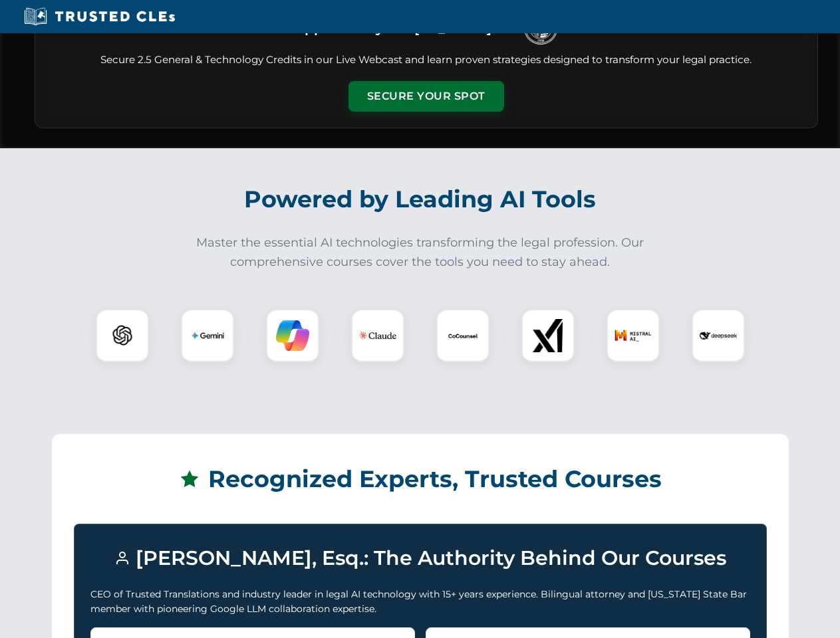  Describe the element at coordinates (378, 335) in the screenshot. I see `div: Claude` at that location.